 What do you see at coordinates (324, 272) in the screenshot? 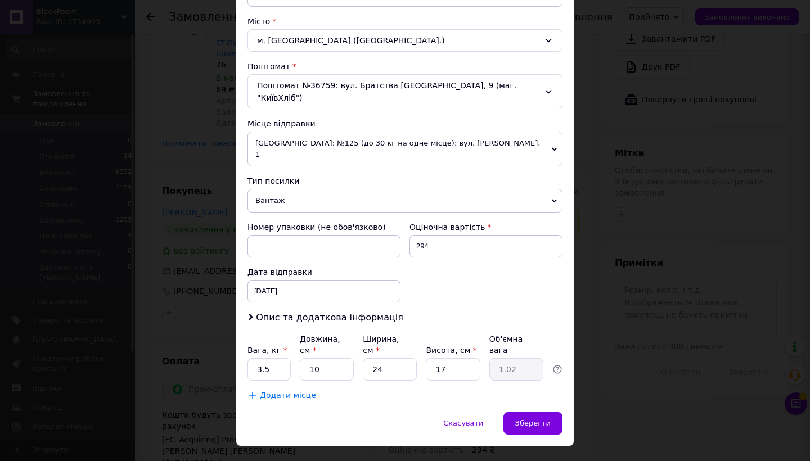
I see `div: Дата відправки` at bounding box center [324, 272].